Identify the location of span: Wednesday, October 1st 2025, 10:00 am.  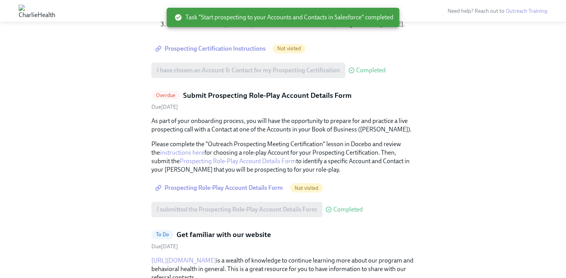
(165, 107).